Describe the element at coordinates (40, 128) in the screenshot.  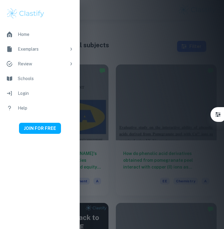
I see `button: JOIN FOR FREE` at that location.